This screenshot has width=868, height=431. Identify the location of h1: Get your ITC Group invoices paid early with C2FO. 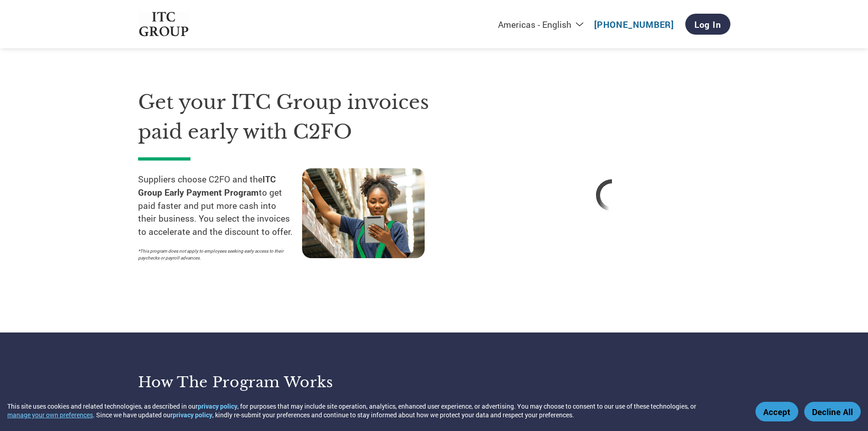
(302, 117).